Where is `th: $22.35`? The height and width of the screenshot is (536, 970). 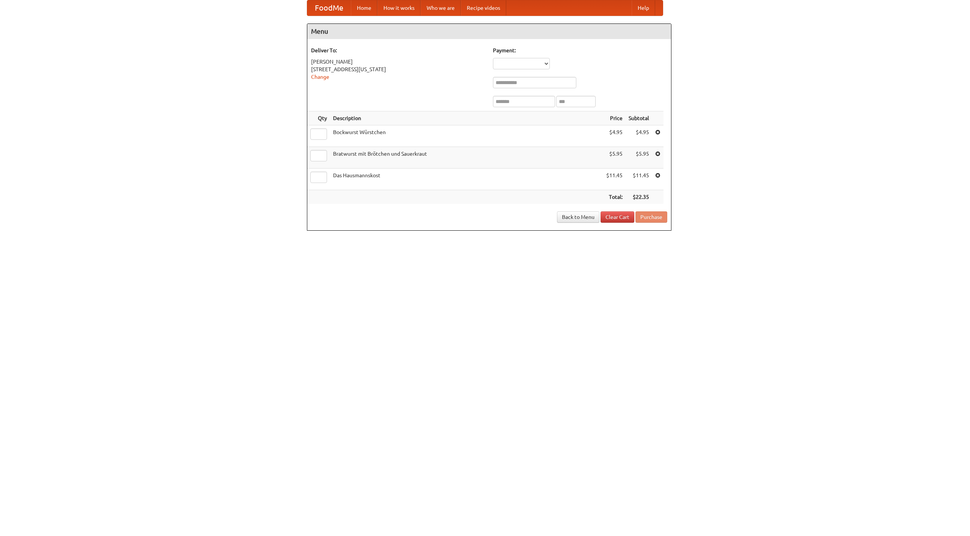
th: $22.35 is located at coordinates (639, 197).